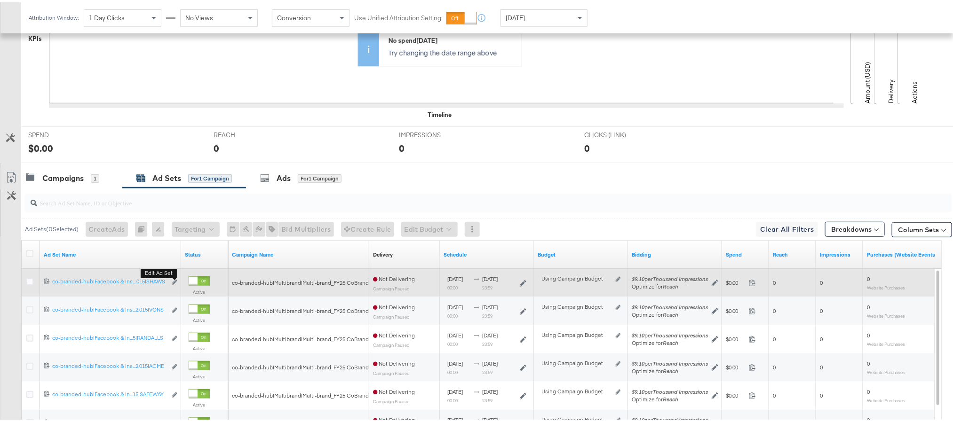  I want to click on span: SPEND, so click(63, 133).